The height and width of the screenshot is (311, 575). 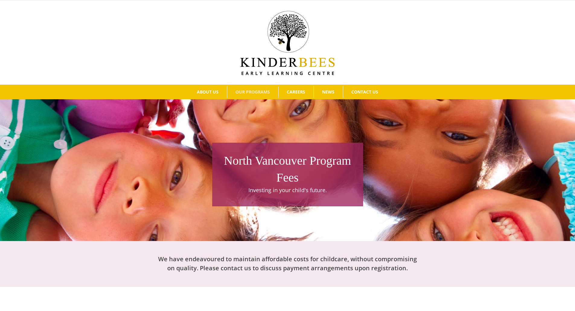 I want to click on a: CONTACT US, so click(x=365, y=92).